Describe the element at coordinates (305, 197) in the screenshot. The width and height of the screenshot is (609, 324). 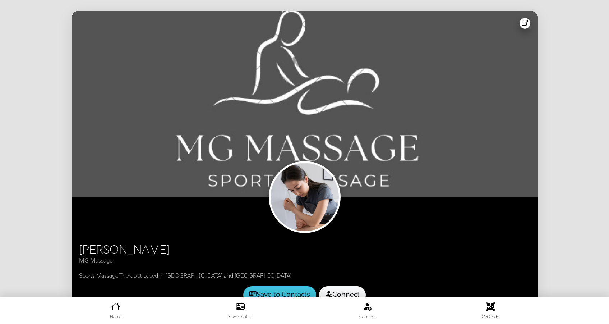
I see `img: t_9841de79a6489592ee7d9e2e9b67cce4710ed52c.jpeg` at that location.